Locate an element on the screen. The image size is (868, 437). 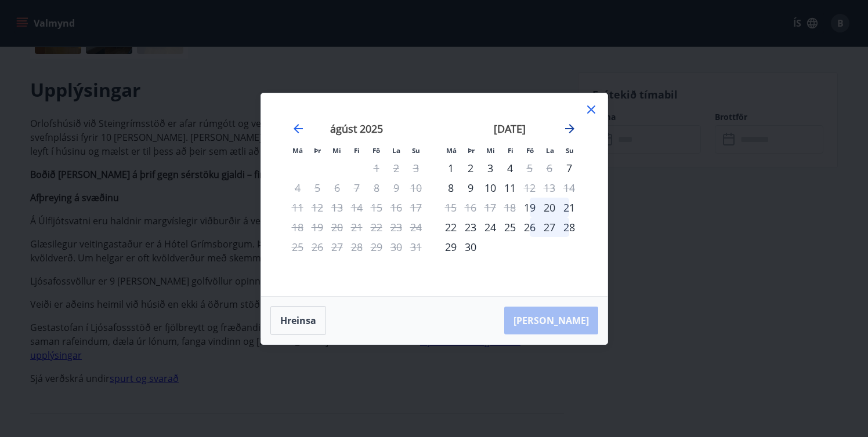
td: Choose mánudagur, 1. september 2025 as your check-in date. It’s available. is located at coordinates (451, 168).